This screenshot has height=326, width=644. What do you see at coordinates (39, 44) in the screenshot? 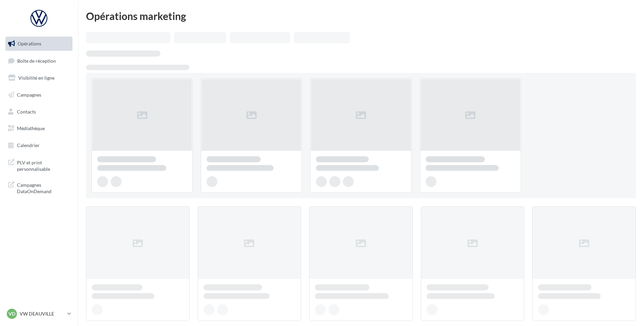
I see `a: Opérations` at bounding box center [39, 44].